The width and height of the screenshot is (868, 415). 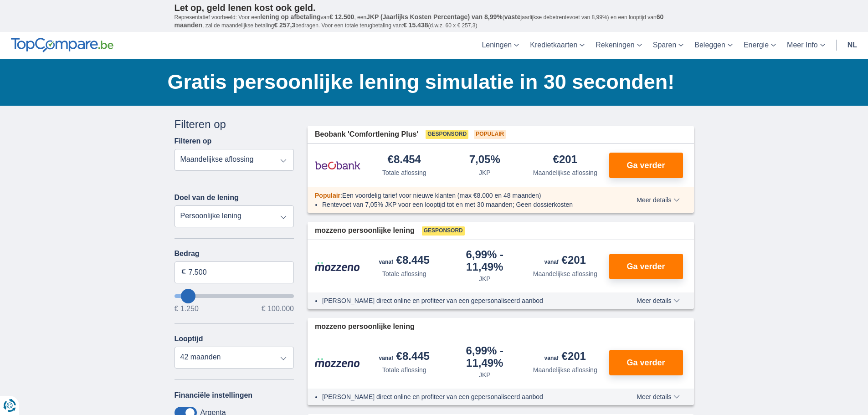 I want to click on label: Looptijd, so click(x=189, y=339).